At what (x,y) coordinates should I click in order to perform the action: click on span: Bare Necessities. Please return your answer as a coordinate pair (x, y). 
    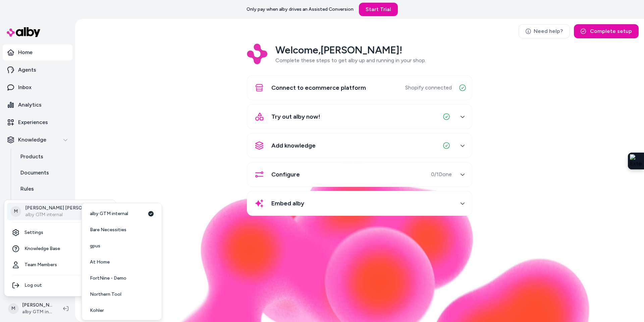
    Looking at the image, I should click on (108, 230).